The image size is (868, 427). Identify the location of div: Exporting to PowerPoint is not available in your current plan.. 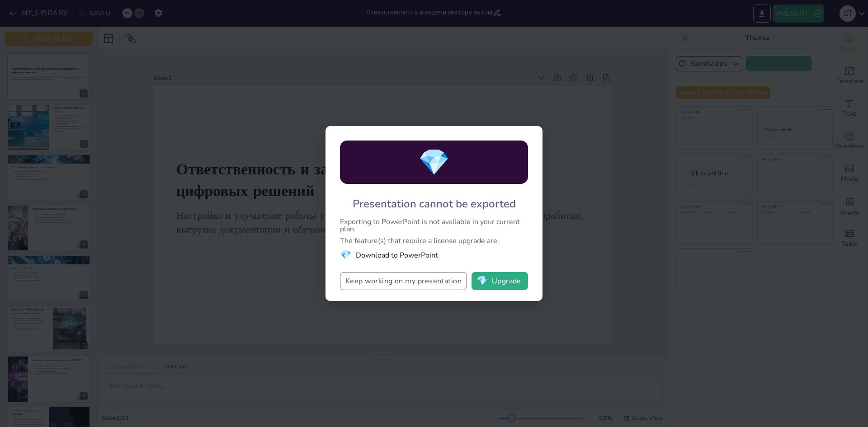
(434, 225).